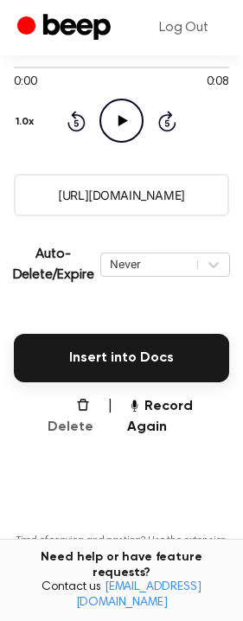 Image resolution: width=243 pixels, height=621 pixels. I want to click on div: Never, so click(149, 264).